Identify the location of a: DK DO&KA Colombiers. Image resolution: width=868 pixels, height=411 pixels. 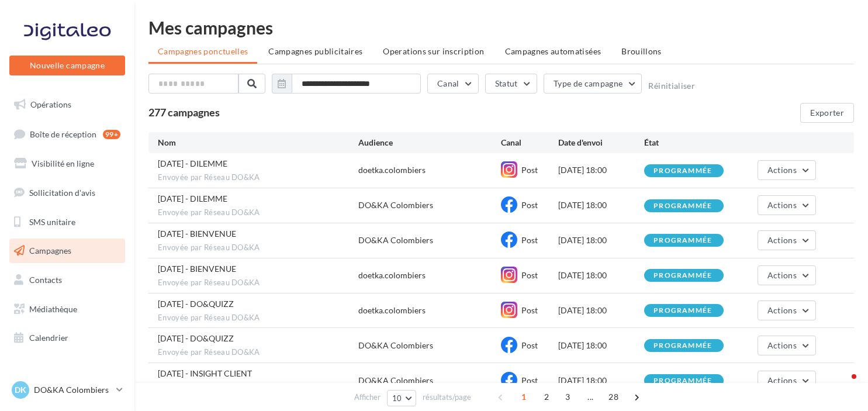
(67, 390).